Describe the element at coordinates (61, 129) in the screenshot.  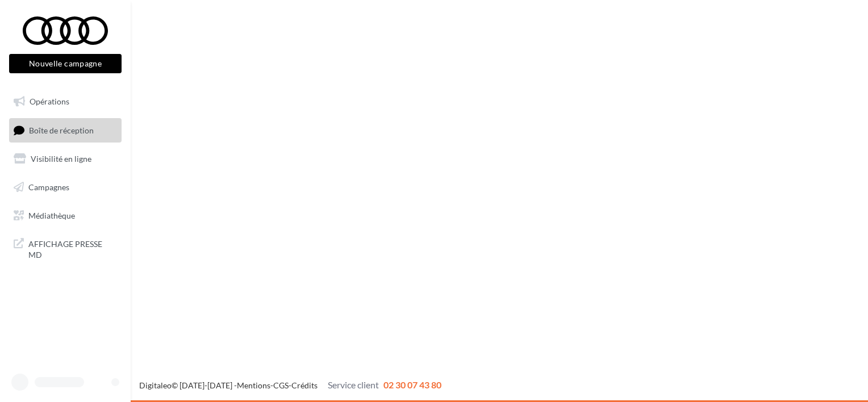
I see `span: Boîte de réception` at that location.